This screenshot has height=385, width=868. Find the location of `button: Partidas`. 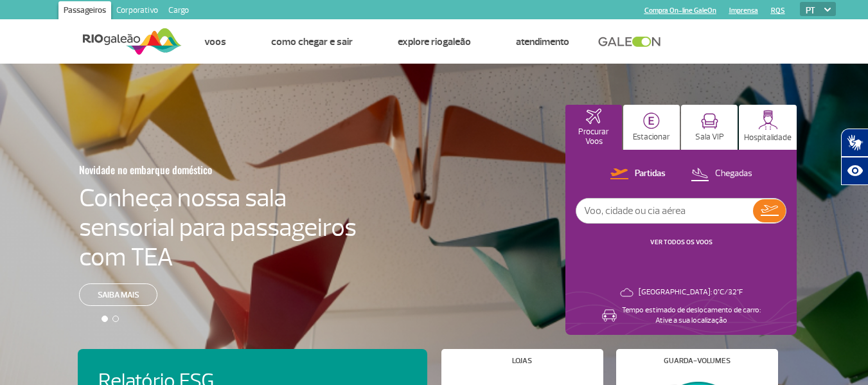

button: Partidas is located at coordinates (638, 174).